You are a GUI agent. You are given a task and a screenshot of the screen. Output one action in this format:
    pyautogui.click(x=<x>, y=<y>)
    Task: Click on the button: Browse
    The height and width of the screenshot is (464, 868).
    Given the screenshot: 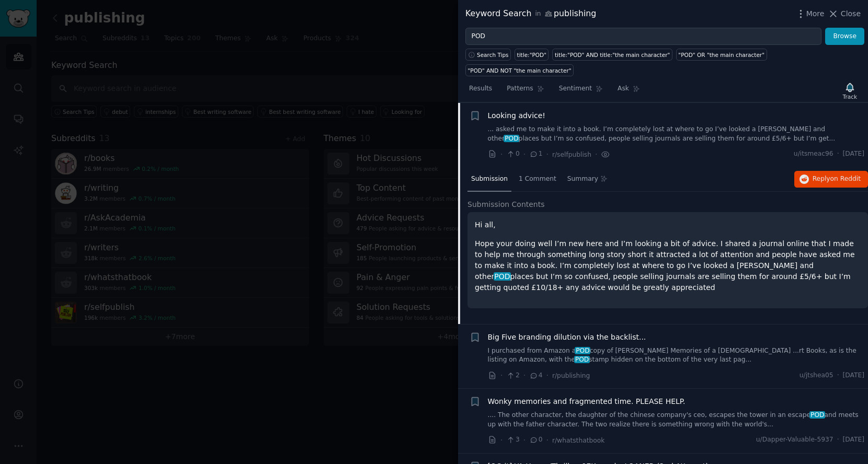 What is the action you would take?
    pyautogui.click(x=845, y=37)
    